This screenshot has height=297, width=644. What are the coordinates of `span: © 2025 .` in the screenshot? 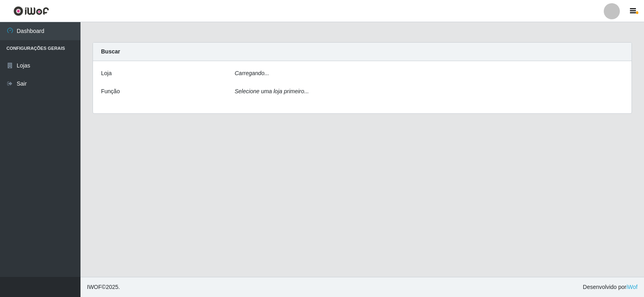 It's located at (103, 288).